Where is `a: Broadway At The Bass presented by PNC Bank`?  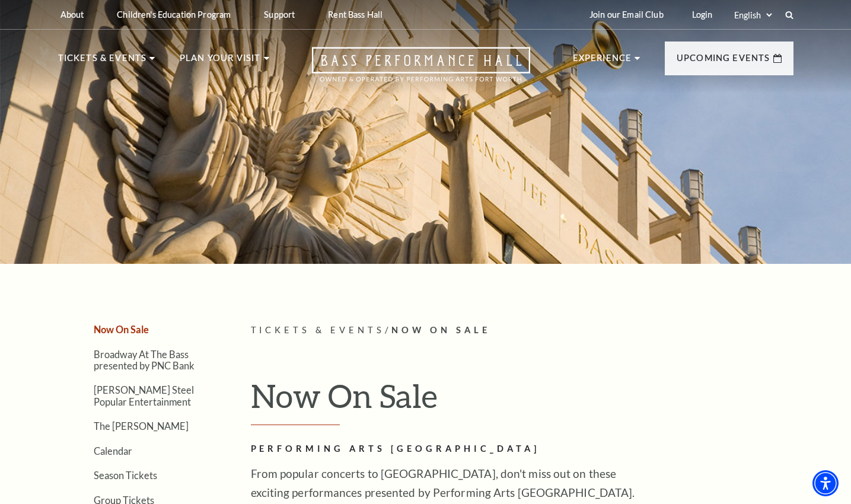
a: Broadway At The Bass presented by PNC Bank is located at coordinates (144, 360).